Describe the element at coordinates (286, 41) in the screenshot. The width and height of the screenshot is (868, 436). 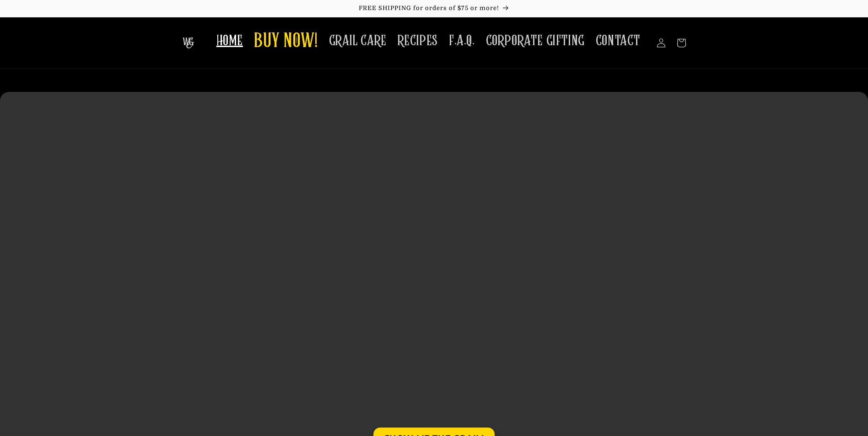
I see `a: BUY NOW!` at that location.